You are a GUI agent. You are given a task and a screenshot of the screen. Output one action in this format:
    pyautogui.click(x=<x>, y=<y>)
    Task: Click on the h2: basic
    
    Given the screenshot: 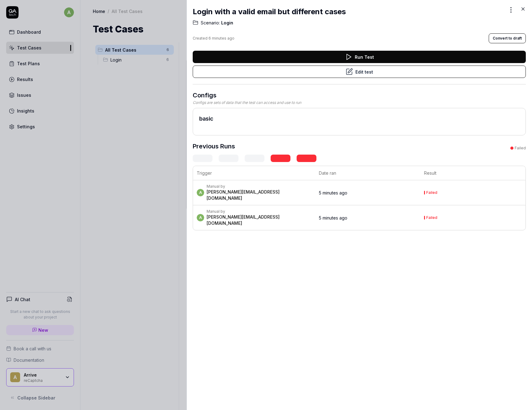 What is the action you would take?
    pyautogui.click(x=359, y=119)
    